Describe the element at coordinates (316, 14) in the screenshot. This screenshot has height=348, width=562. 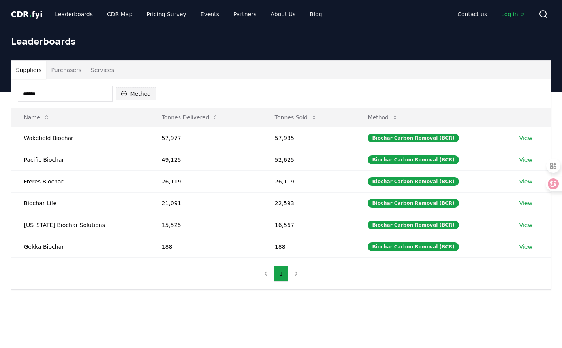
I see `a: Blog` at that location.